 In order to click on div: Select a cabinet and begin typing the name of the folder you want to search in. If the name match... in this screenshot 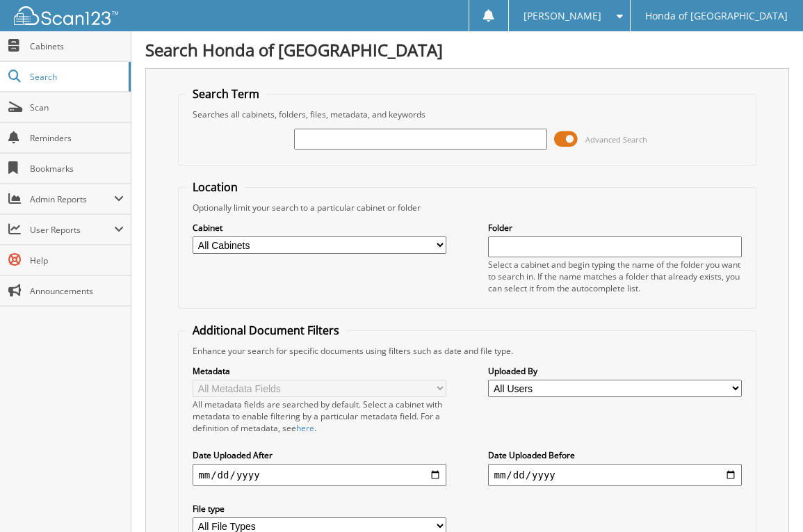, I will do `click(615, 276)`.